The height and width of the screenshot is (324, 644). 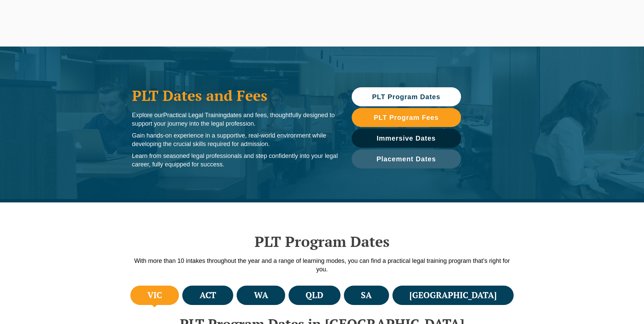 I want to click on a: PLT Program Fees, so click(x=406, y=118).